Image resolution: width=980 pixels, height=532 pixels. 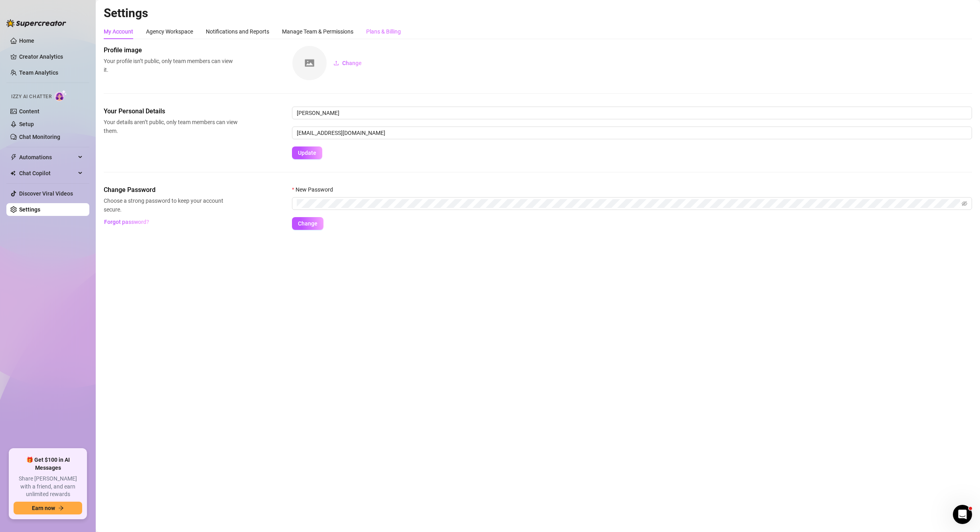 What do you see at coordinates (317, 31) in the screenshot?
I see `div: Manage Team & Permissions` at bounding box center [317, 31].